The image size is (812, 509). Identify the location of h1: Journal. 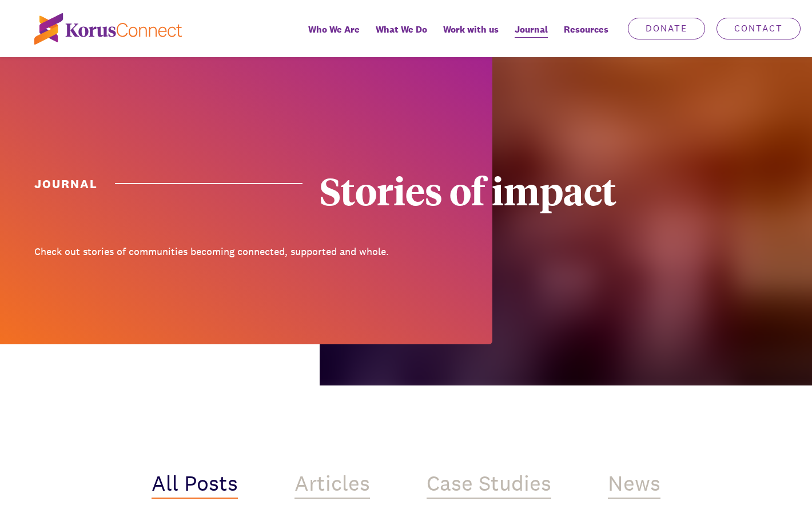
(168, 184).